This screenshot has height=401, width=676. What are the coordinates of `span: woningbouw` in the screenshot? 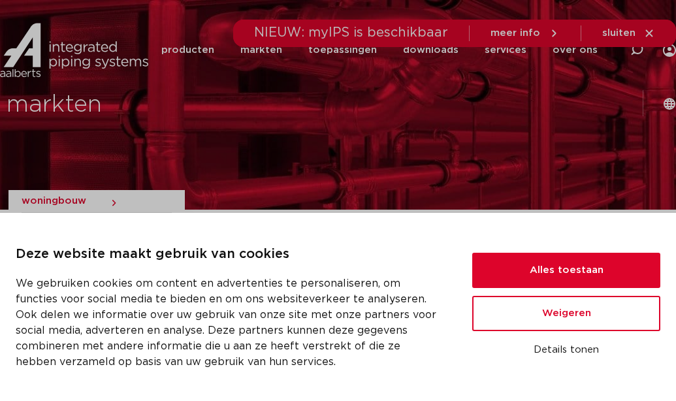 It's located at (97, 201).